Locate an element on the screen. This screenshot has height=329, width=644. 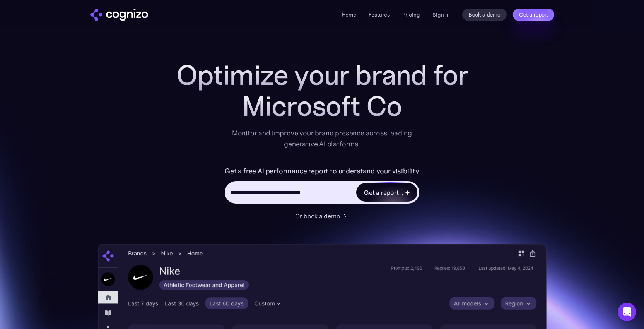
form: Hero URL Input Form is located at coordinates (322, 186).